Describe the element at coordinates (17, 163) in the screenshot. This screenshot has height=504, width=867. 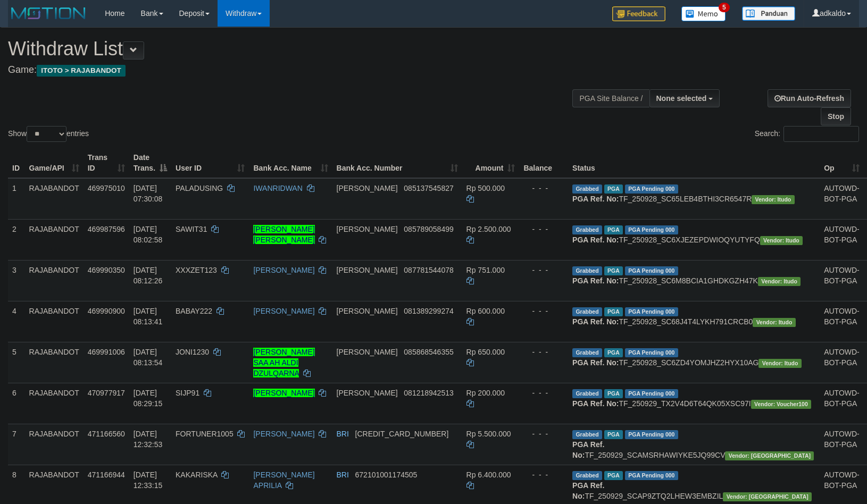
I see `th: ID` at that location.